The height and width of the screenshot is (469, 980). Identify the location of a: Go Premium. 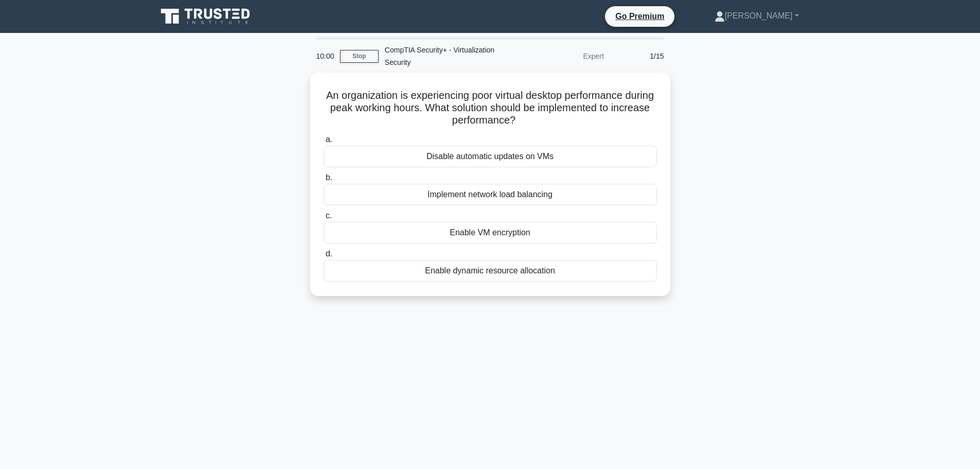
(639, 16).